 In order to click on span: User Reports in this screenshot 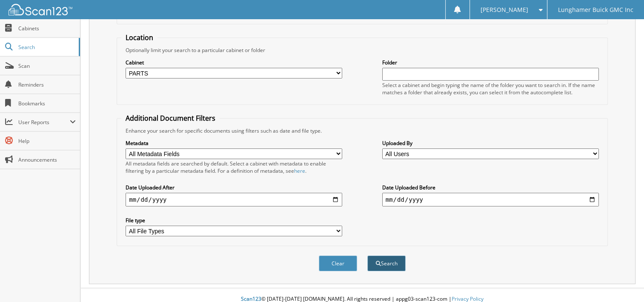, I will do `click(44, 122)`.